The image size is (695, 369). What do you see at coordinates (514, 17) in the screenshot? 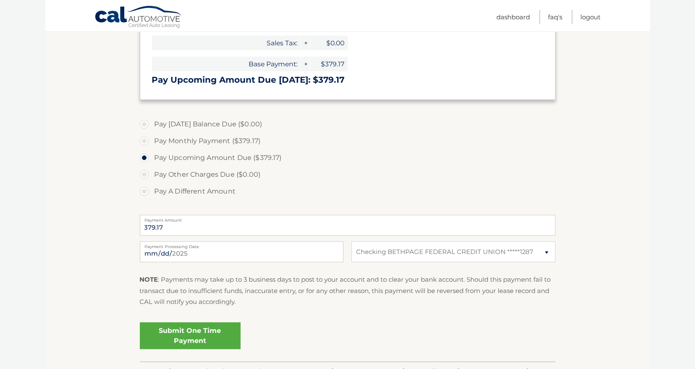
I see `a: Dashboard` at bounding box center [514, 17].